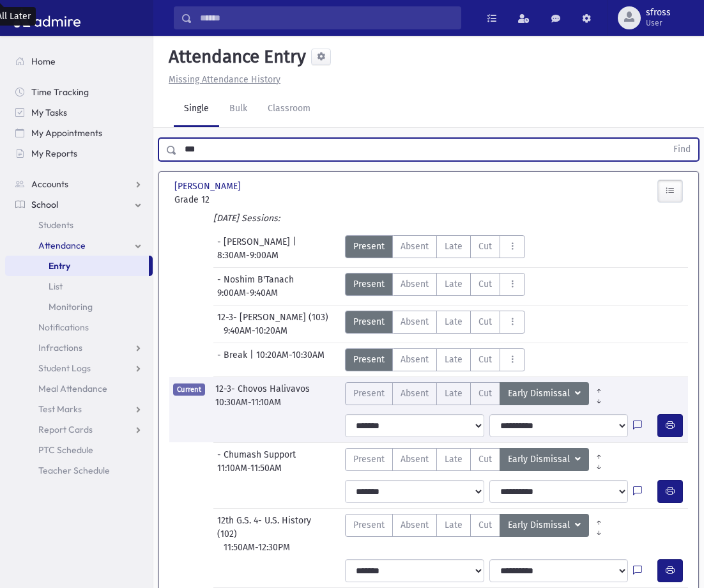 The width and height of the screenshot is (704, 588). I want to click on input: Search, so click(327, 18).